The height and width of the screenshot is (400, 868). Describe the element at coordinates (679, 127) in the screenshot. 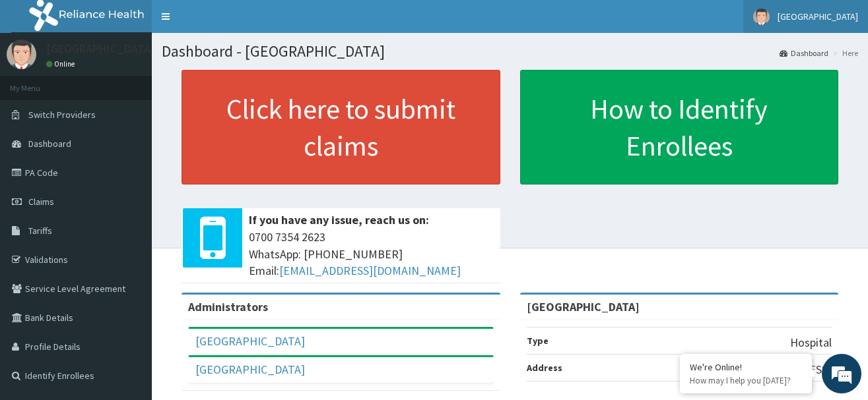

I see `a: How to Identify Enrollees` at that location.